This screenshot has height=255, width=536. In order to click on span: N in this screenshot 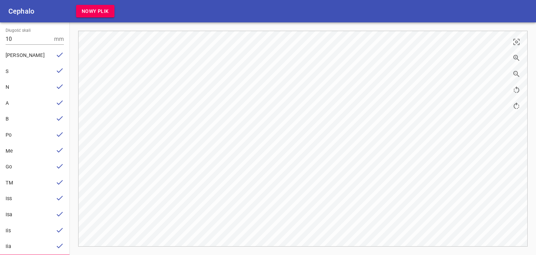, I will do `click(7, 87)`.